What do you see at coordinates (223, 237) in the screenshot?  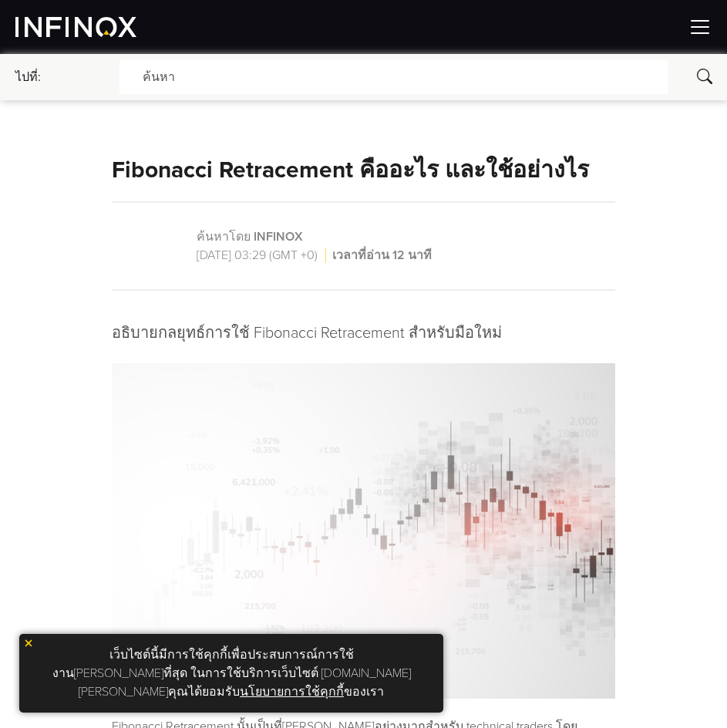 I see `span: ค้นหาโดย` at bounding box center [223, 237].